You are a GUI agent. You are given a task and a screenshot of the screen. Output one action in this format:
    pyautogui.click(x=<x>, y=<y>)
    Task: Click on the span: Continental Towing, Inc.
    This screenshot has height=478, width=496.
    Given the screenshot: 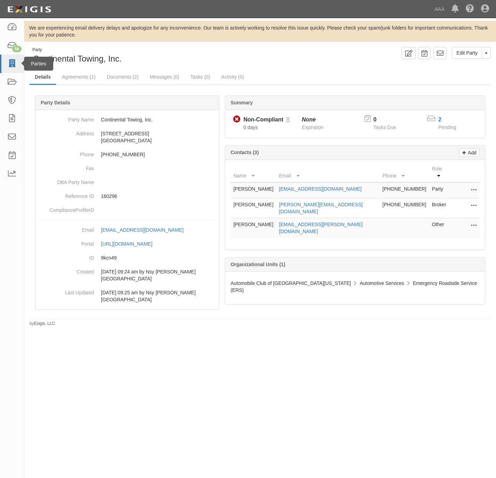 What is the action you would take?
    pyautogui.click(x=77, y=58)
    